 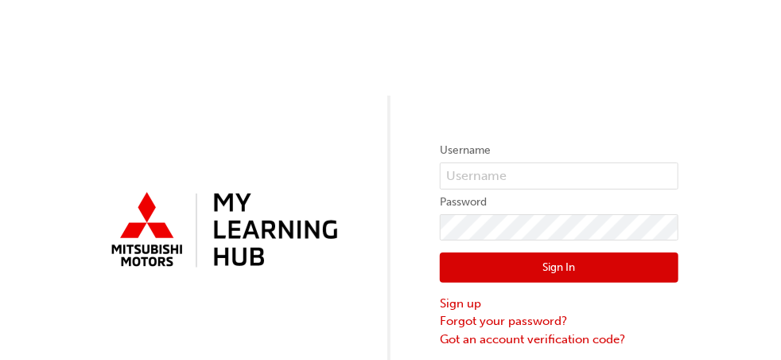 What do you see at coordinates (559, 339) in the screenshot?
I see `a: Got an account verification code?` at bounding box center [559, 339].